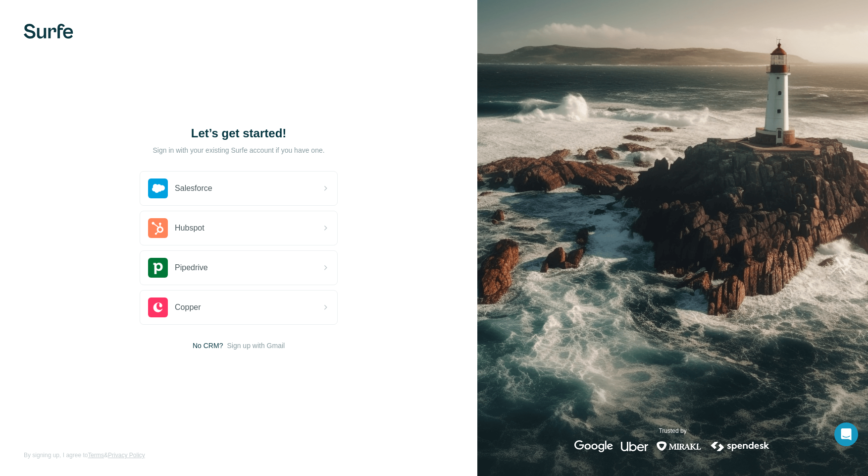 The height and width of the screenshot is (476, 868). I want to click on span: Salesforce, so click(194, 189).